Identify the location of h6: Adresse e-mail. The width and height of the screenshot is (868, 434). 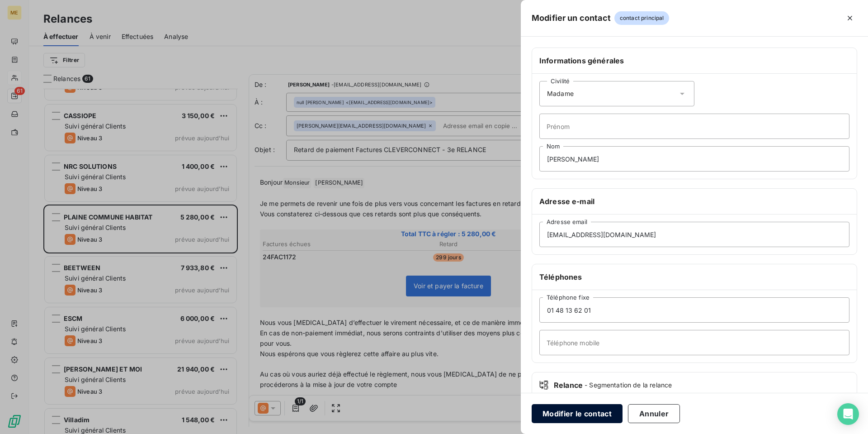
(695, 202).